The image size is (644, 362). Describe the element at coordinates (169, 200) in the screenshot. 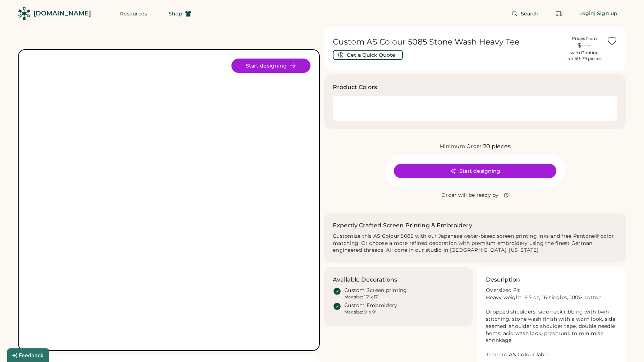

I see `img: AS Colour 5085 Product Image` at that location.